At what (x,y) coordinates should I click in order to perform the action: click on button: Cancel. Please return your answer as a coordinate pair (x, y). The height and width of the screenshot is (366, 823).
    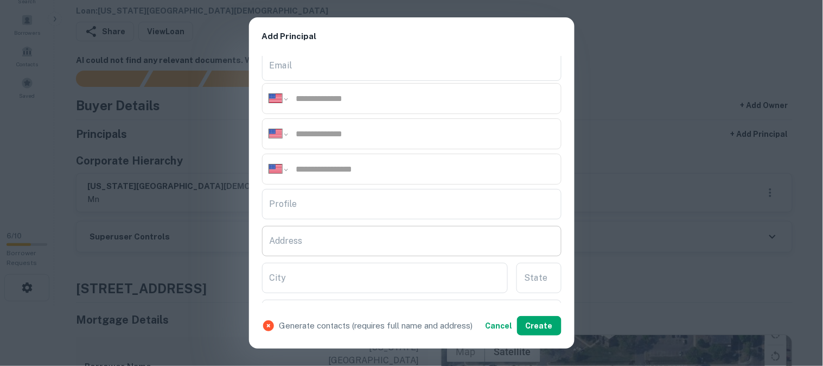
    Looking at the image, I should click on (499, 325).